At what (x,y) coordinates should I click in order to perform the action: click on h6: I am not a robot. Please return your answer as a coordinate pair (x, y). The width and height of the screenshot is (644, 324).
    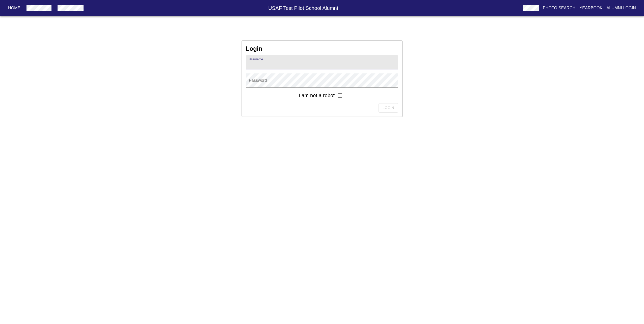
    Looking at the image, I should click on (317, 95).